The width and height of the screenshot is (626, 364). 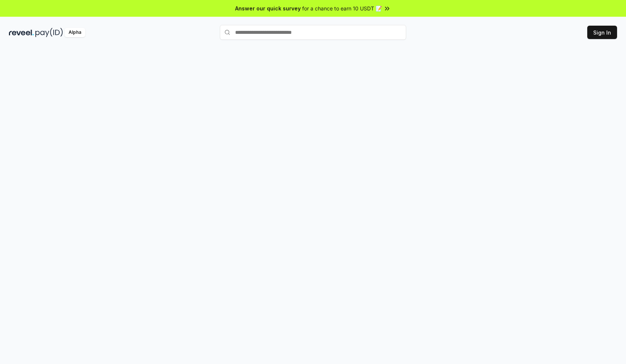 I want to click on span: Answer our quick survey, so click(x=268, y=8).